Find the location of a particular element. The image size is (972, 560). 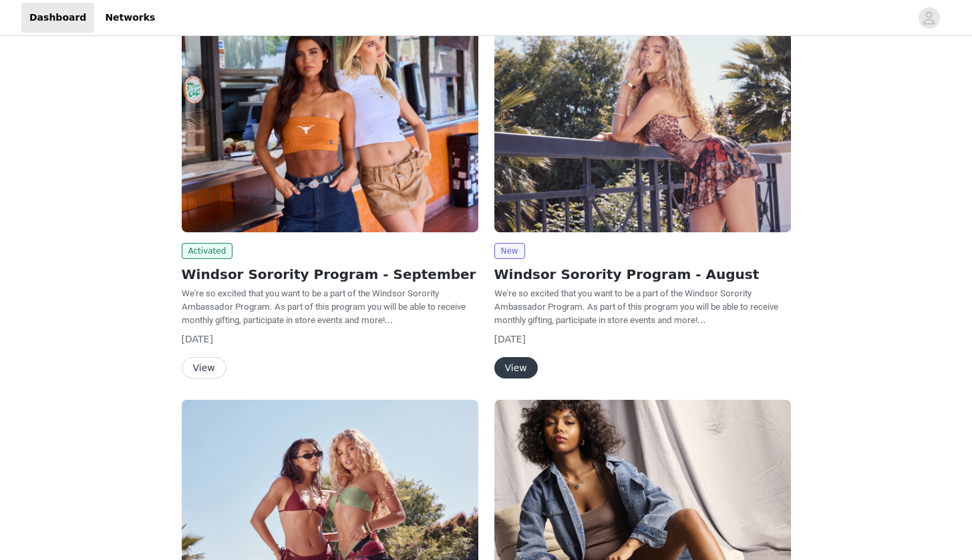

h2: Windsor Sorority Program - August is located at coordinates (642, 274).